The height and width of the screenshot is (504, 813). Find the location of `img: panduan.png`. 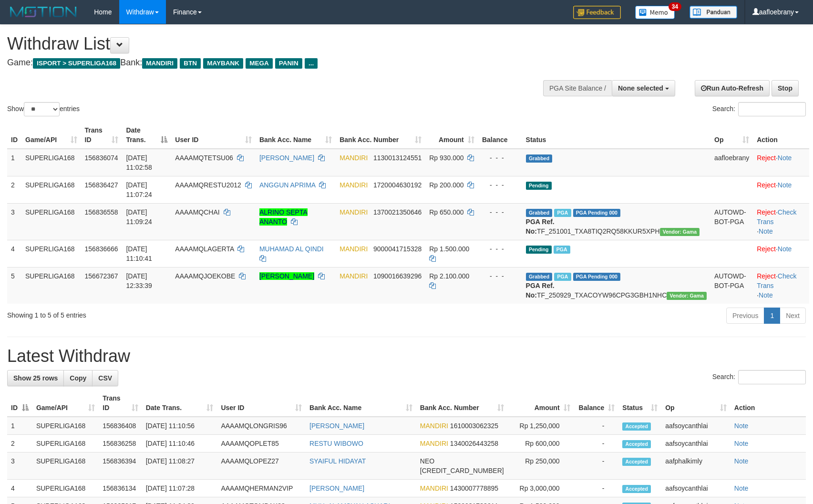

img: panduan.png is located at coordinates (713, 12).